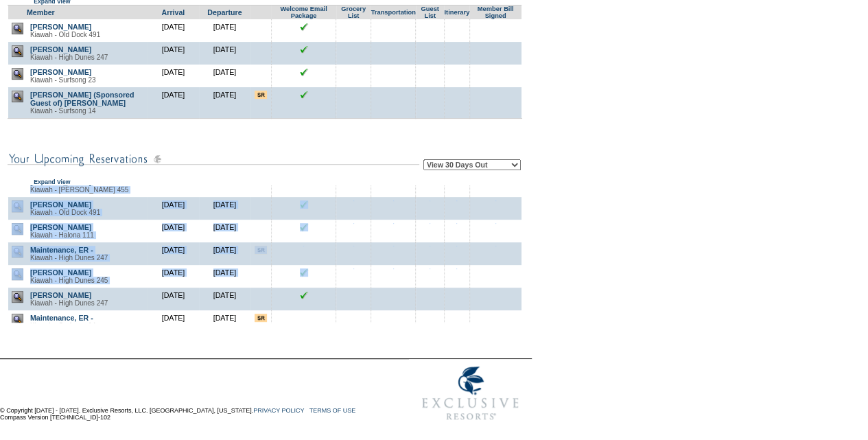 The width and height of the screenshot is (868, 440). Describe the element at coordinates (279, 411) in the screenshot. I see `a: PRIVACY POLICY` at that location.